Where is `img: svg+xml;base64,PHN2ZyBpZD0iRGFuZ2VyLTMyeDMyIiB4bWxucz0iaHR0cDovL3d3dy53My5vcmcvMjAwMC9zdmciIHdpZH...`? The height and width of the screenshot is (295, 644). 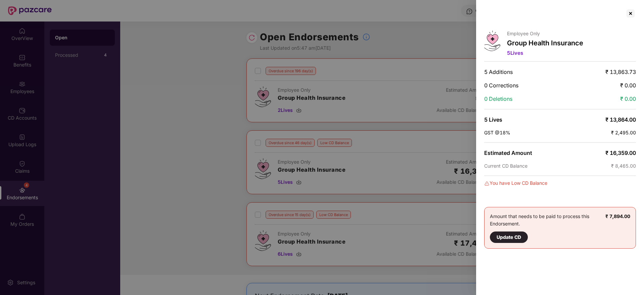 img: svg+xml;base64,PHN2ZyBpZD0iRGFuZ2VyLTMyeDMyIiB4bWxucz0iaHR0cDovL3d3dy53My5vcmcvMjAwMC9zdmciIHdpZH... is located at coordinates (487, 184).